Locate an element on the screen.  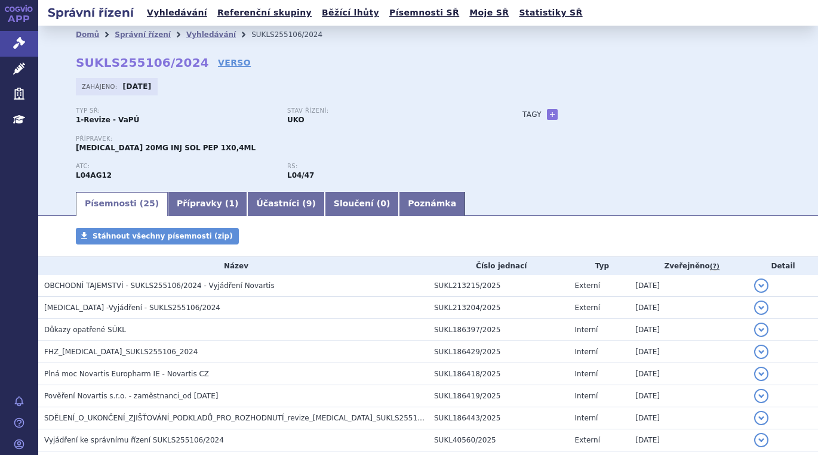
p: Přípravek: is located at coordinates (287, 139).